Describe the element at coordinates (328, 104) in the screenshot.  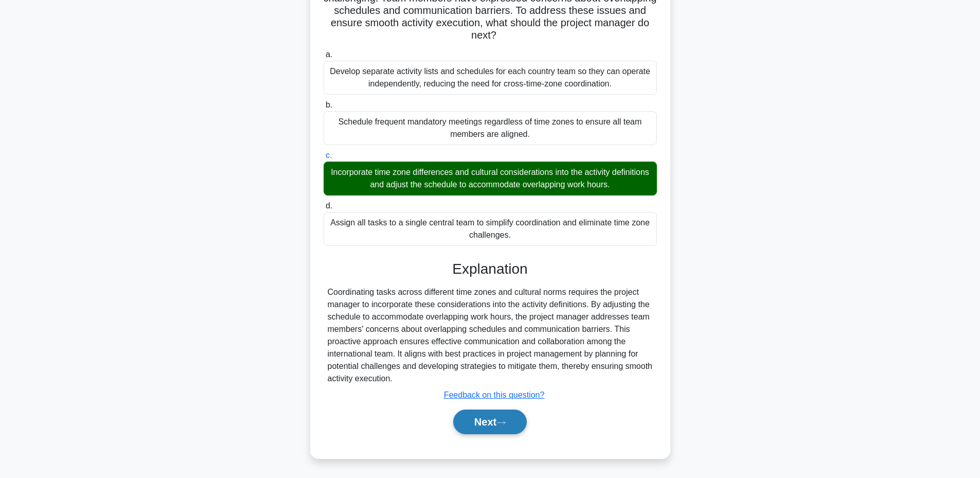
I see `span: b.` at that location.